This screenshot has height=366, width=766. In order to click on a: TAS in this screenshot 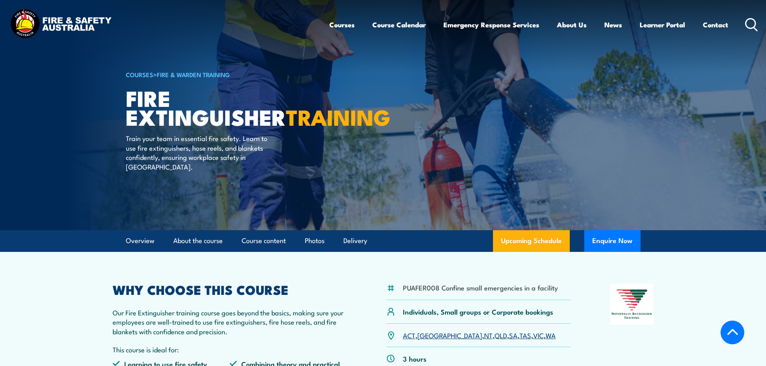, I will do `click(525, 335)`.